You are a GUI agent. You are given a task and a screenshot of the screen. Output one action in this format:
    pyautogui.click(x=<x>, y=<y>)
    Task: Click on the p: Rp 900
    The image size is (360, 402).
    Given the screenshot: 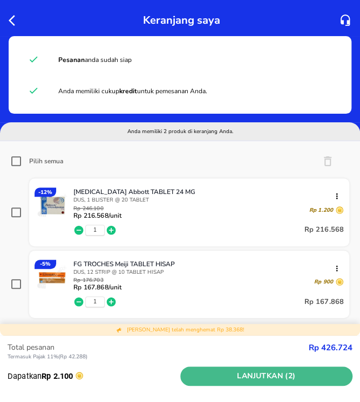 What is the action you would take?
    pyautogui.click(x=323, y=282)
    